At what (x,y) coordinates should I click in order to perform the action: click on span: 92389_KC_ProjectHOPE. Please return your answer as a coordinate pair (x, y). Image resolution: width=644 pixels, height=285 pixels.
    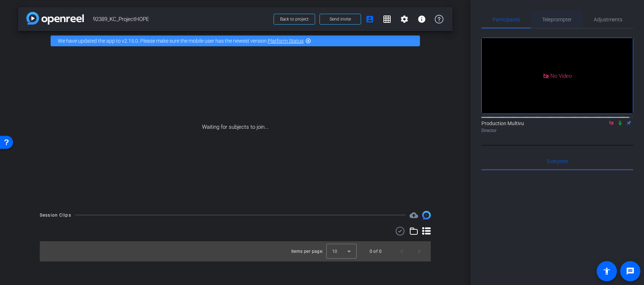
    Looking at the image, I should click on (181, 19).